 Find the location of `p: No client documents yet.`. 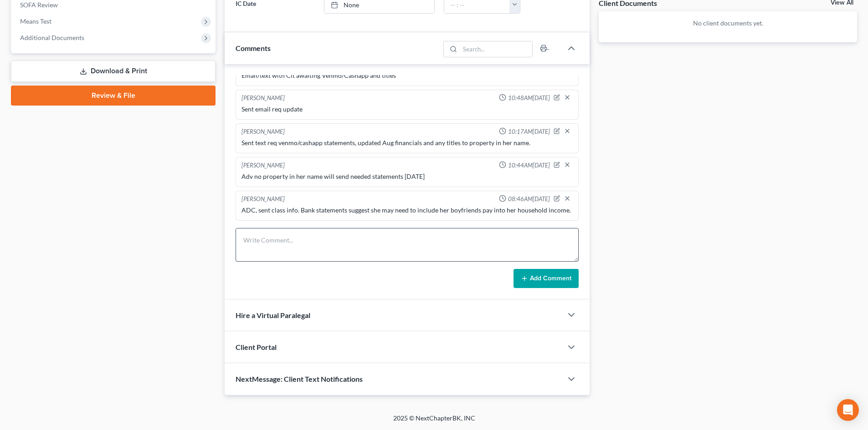

p: No client documents yet. is located at coordinates (728, 23).